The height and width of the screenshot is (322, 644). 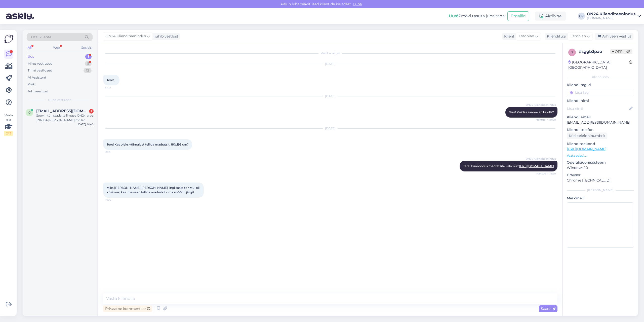 I want to click on div: Klient, so click(x=508, y=36).